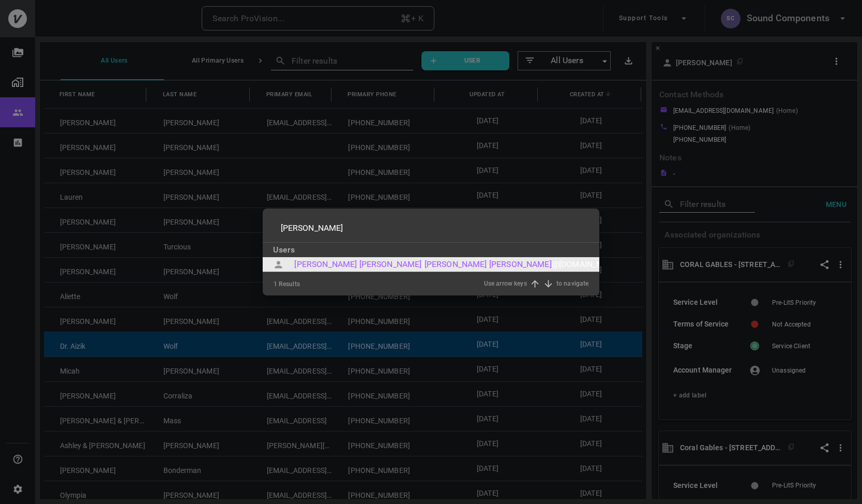  What do you see at coordinates (431, 228) in the screenshot?
I see `input: Search ProVision...` at bounding box center [431, 228].